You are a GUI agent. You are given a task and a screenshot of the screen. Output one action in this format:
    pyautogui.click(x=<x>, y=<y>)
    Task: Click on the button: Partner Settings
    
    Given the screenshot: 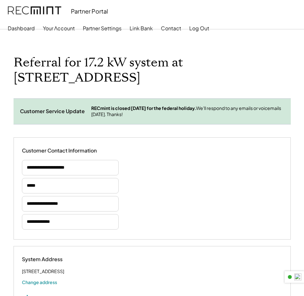 What is the action you would take?
    pyautogui.click(x=102, y=28)
    